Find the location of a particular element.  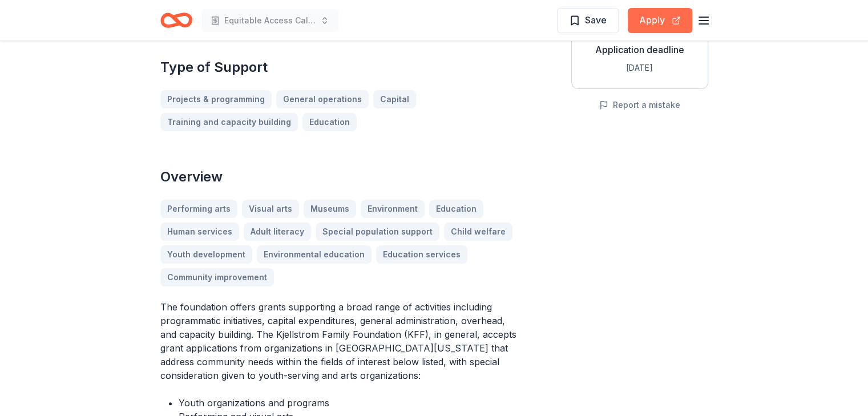

span: Equitable Access Calculators: Bridging the Digital Divide is located at coordinates (270, 20).